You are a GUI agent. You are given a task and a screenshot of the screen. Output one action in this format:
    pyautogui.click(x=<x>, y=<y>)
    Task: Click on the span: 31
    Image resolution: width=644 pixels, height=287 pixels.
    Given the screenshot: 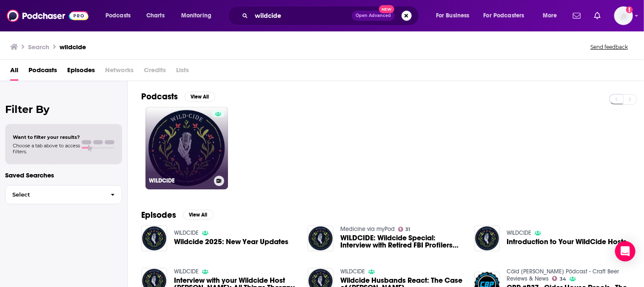 What is the action you would take?
    pyautogui.click(x=408, y=229)
    